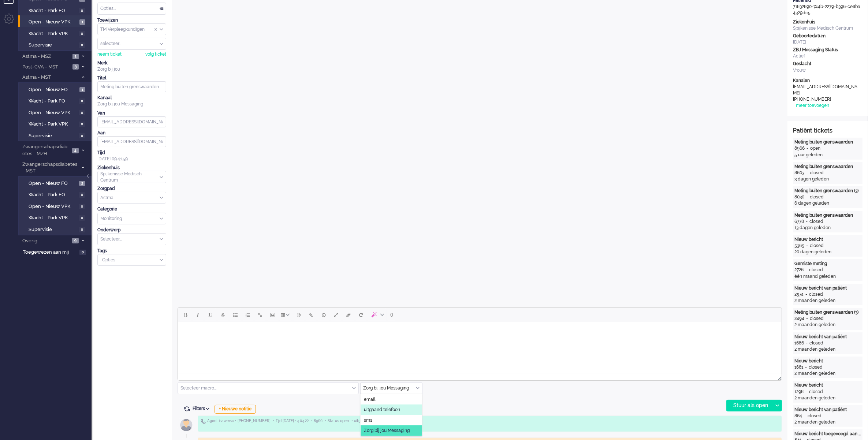  What do you see at coordinates (391, 399) in the screenshot?
I see `li: email` at bounding box center [391, 399].